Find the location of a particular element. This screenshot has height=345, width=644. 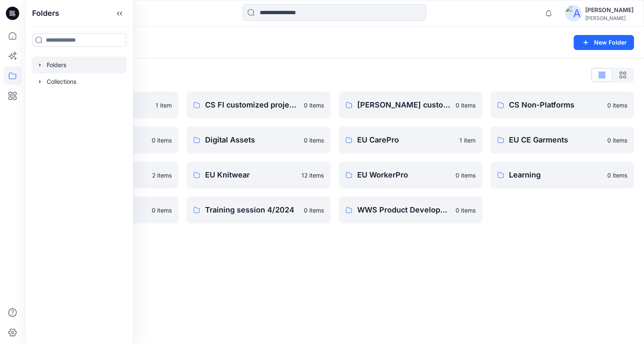

p: EU WorkerPro is located at coordinates (404, 175).